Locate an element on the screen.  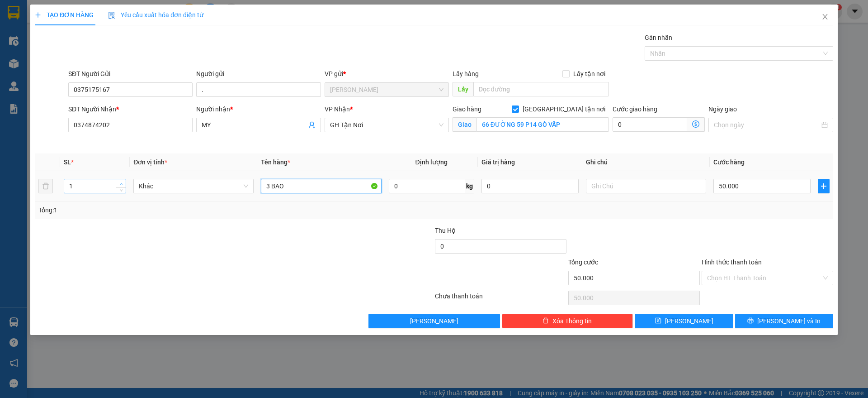
span: Định lượng is located at coordinates (432, 162).